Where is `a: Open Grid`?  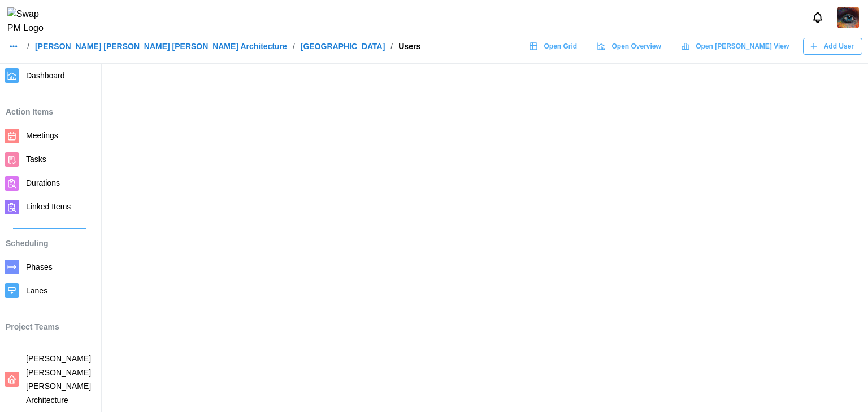 a: Open Grid is located at coordinates (554, 47).